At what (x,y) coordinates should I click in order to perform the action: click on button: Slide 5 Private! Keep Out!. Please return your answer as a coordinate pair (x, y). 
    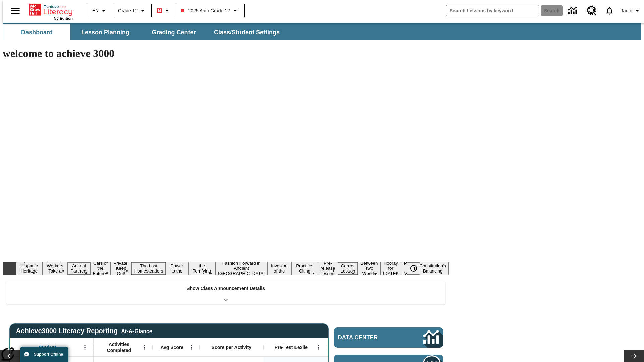
    Looking at the image, I should click on (121, 268).